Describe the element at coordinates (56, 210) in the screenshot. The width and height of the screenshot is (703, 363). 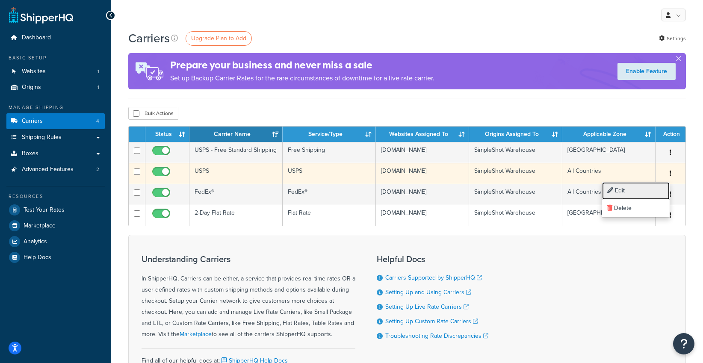
I see `li: Test Your Rates` at that location.